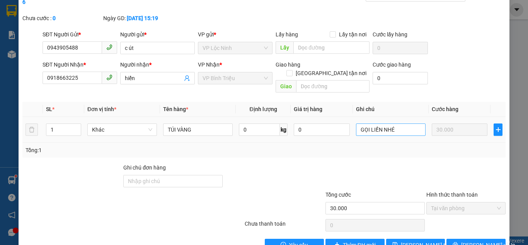 Image resolution: width=528 pixels, height=245 pixels. Describe the element at coordinates (87, 30) in the screenshot. I see `div: hiển` at that location.